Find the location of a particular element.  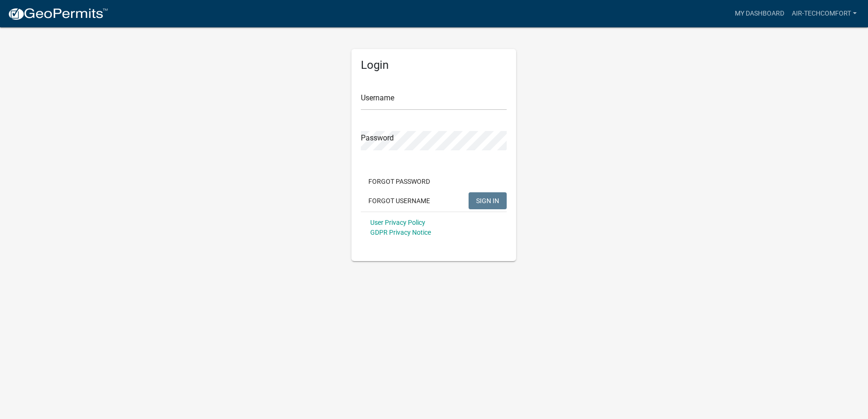

button: SIGN IN is located at coordinates (487, 201).